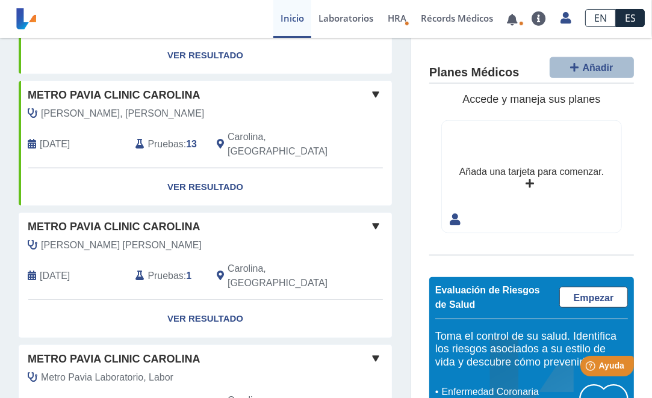 This screenshot has width=652, height=398. I want to click on span: Empezar, so click(593, 298).